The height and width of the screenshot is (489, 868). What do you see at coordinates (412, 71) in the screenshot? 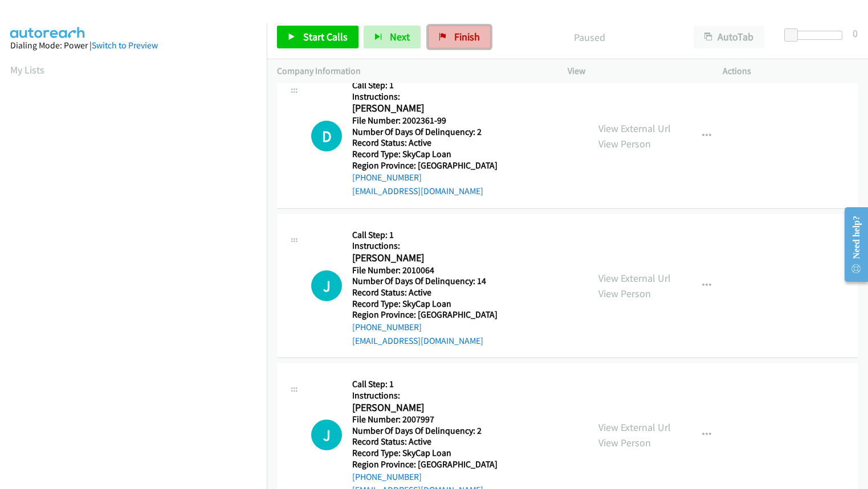
I see `p: Company Information` at bounding box center [412, 71].